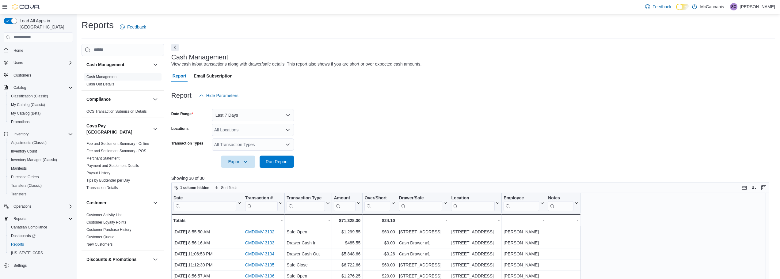 This screenshot has width=780, height=279. What do you see at coordinates (26, 113) in the screenshot?
I see `a: My Catalog (Beta)` at bounding box center [26, 113].